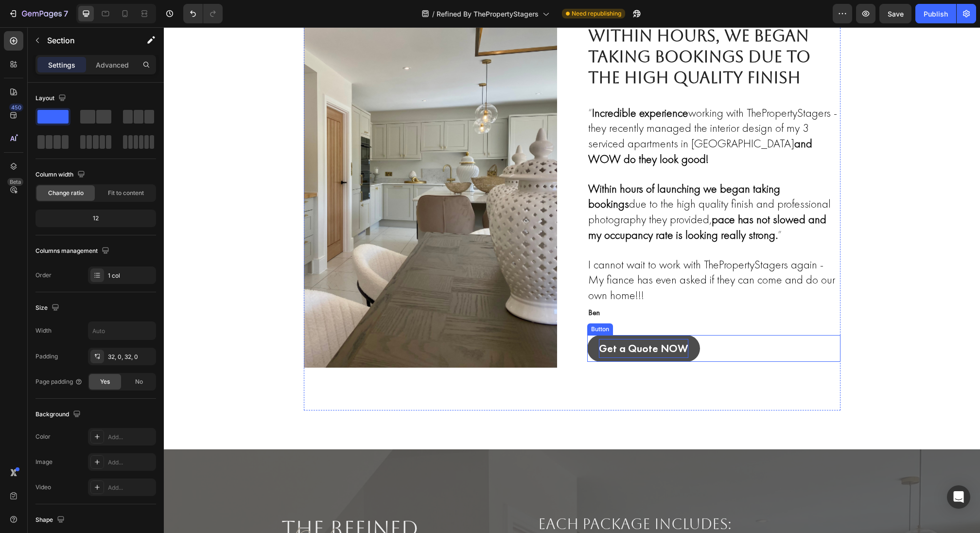 Image resolution: width=980 pixels, height=533 pixels. Describe the element at coordinates (43, 487) in the screenshot. I see `div: Video` at that location.